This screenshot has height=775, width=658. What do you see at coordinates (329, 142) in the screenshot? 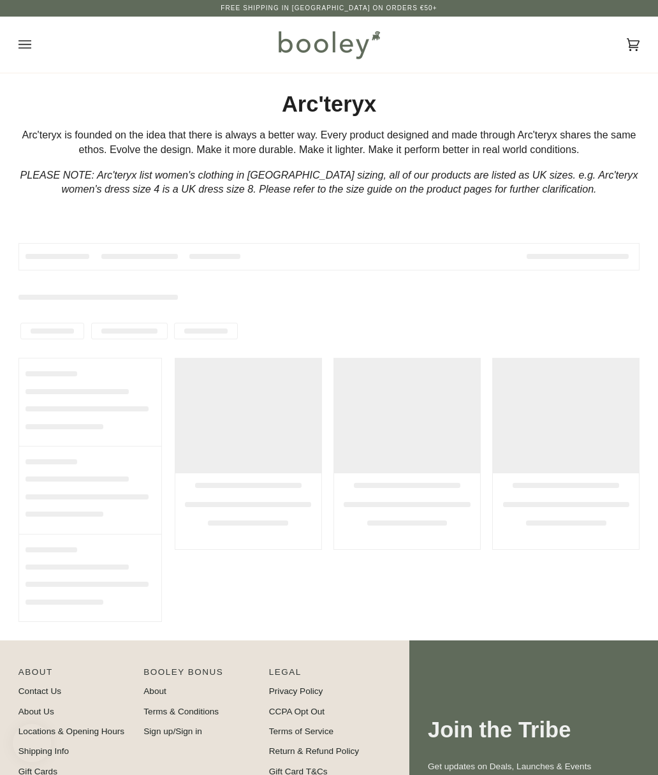
I see `div: Arc'teryx is founded on the idea that there is always a better way. Every product designed and ma...` at bounding box center [329, 142].